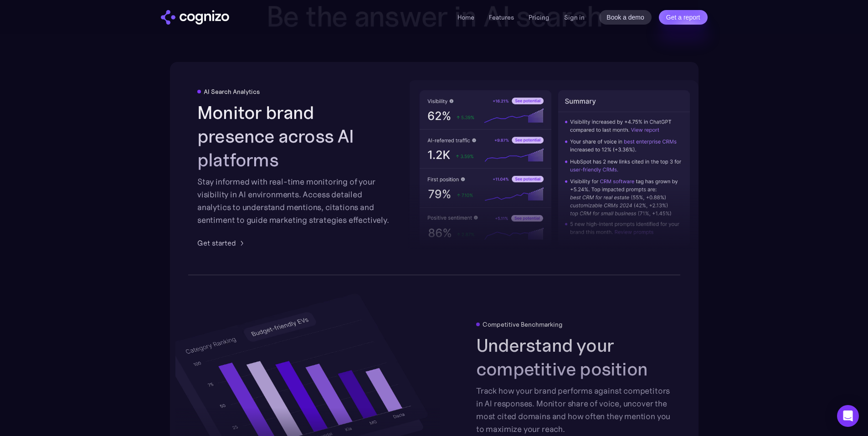 The height and width of the screenshot is (436, 868). I want to click on h2: Monitor brand presence across AI platforms, so click(295, 136).